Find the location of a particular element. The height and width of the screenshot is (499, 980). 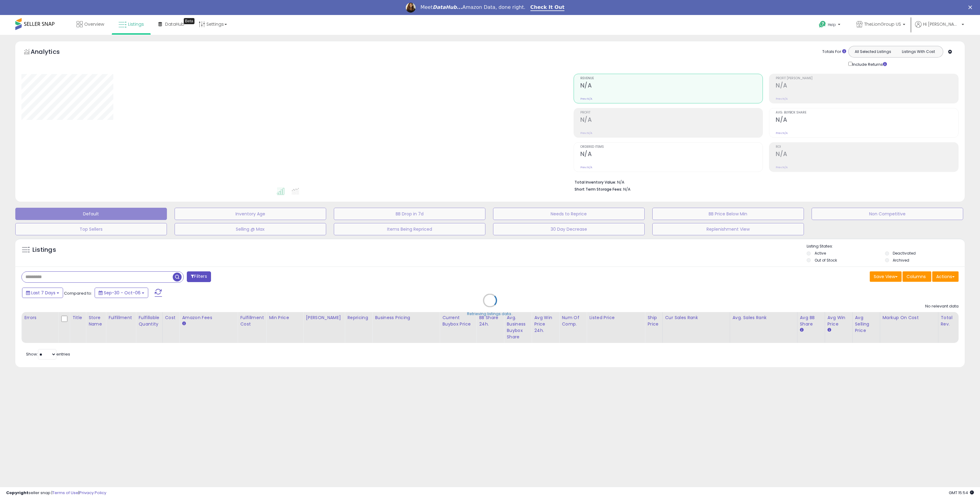

i: DataHub... is located at coordinates (447, 7).